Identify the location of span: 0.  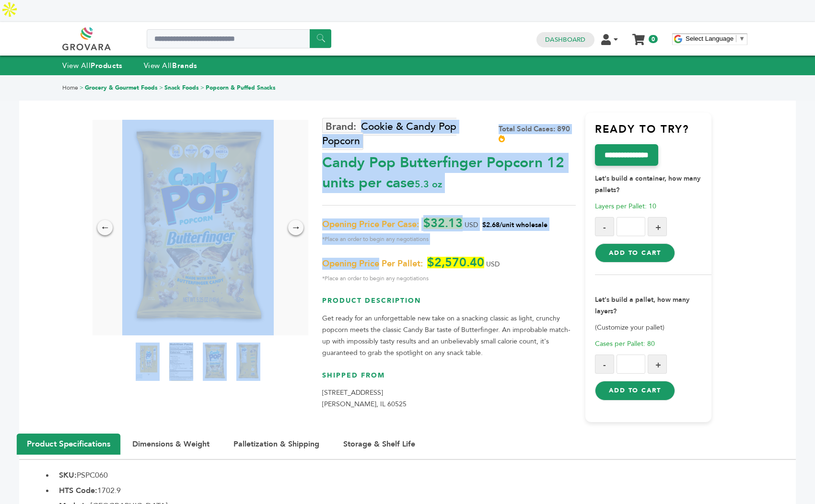
(653, 39).